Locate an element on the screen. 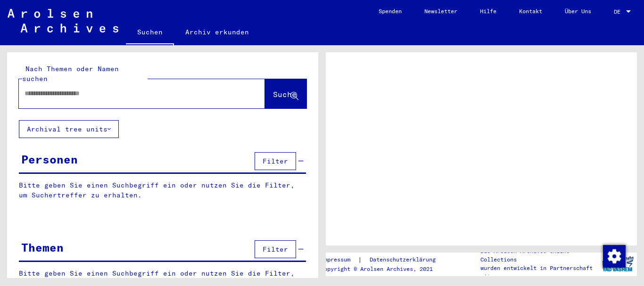 This screenshot has width=644, height=286. p: Bitte geben Sie einen Suchbegriff ein oder nutzen Sie die Filter, um Suchertreffer zu erhalten. is located at coordinates (162, 190).